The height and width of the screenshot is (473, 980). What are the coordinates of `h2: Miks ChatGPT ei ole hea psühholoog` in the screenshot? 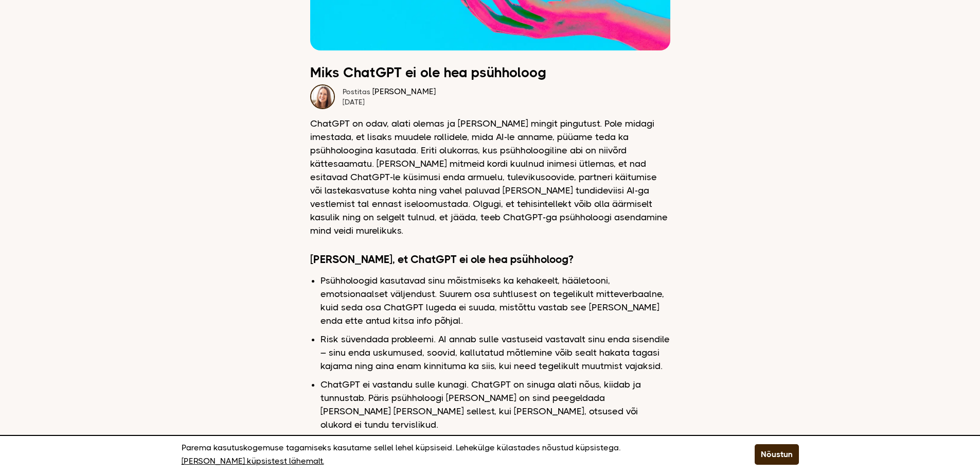 It's located at (490, 72).